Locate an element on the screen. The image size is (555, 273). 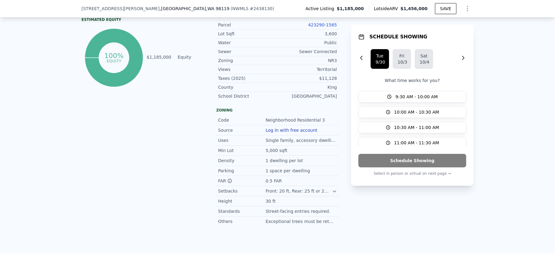
div: Tue is located at coordinates (380, 56).